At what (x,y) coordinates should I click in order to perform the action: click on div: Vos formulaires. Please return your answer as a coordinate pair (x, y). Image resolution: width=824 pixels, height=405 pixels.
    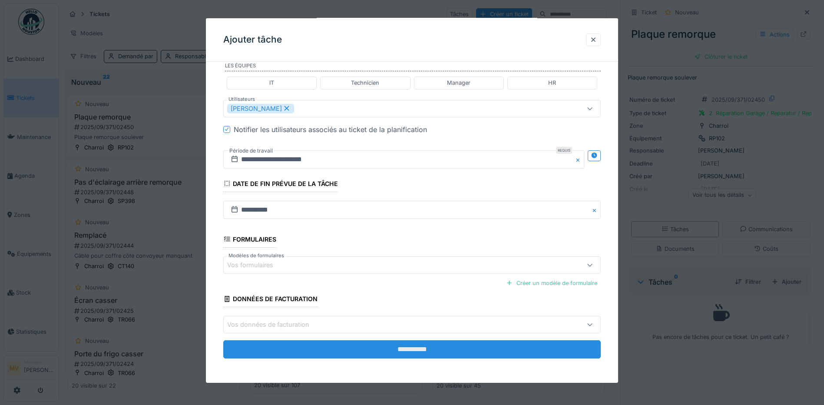
    Looking at the image, I should click on (256, 265).